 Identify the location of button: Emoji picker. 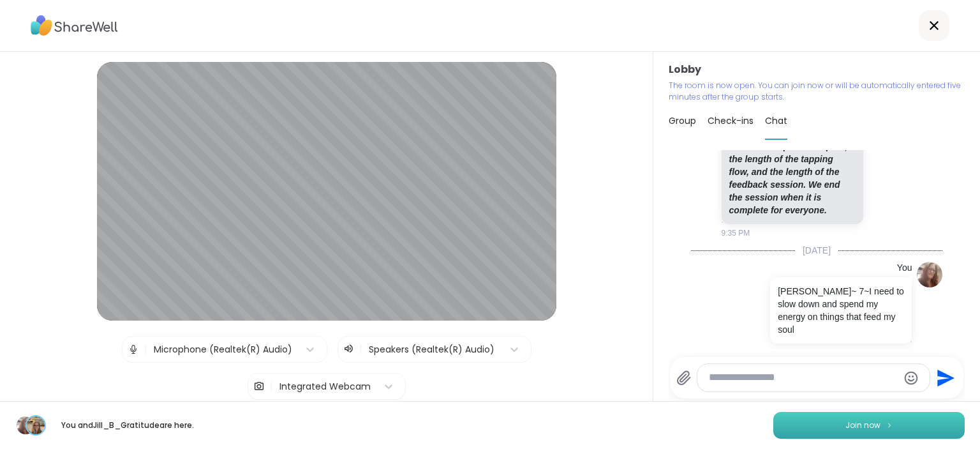
(911, 378).